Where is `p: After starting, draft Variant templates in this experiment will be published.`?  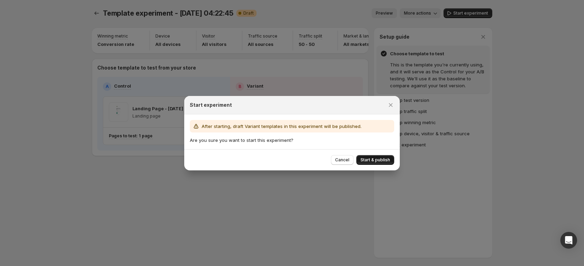 p: After starting, draft Variant templates in this experiment will be published. is located at coordinates (281, 126).